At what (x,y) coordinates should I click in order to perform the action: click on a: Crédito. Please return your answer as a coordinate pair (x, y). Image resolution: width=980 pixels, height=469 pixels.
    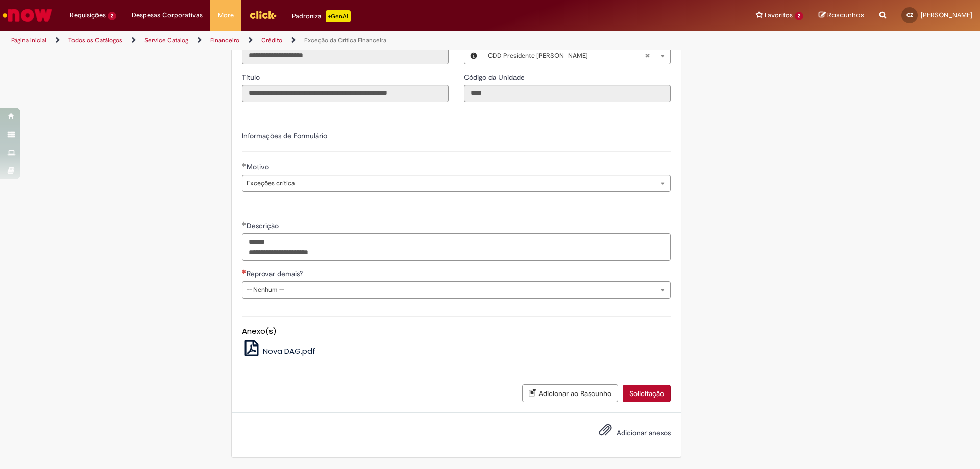
    Looking at the image, I should click on (271, 40).